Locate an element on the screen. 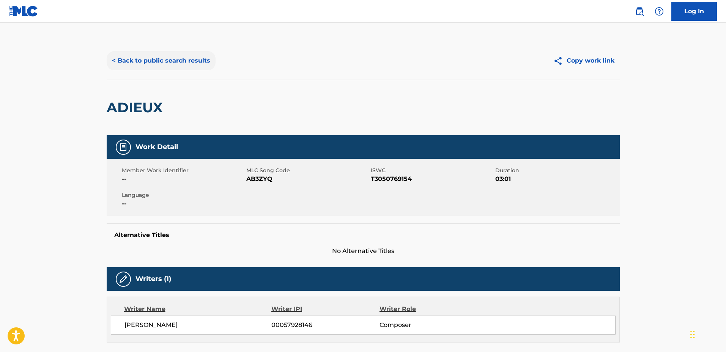 This screenshot has height=352, width=726. span: MLC Song Code is located at coordinates (307, 170).